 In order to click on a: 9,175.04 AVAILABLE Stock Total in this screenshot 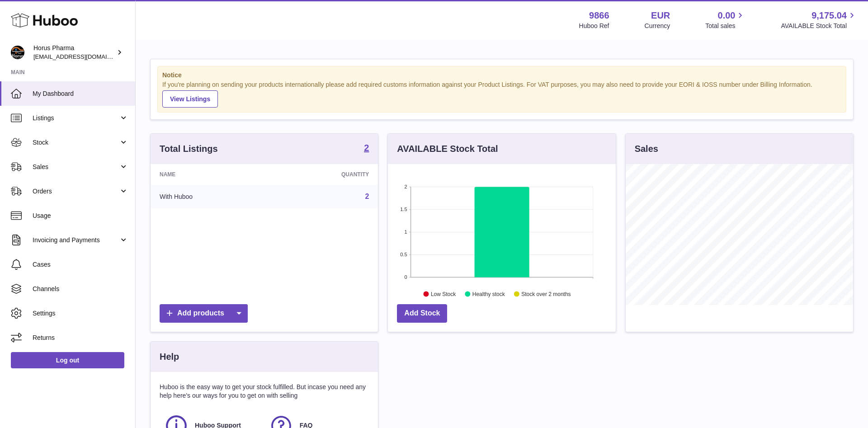, I will do `click(819, 20)`.